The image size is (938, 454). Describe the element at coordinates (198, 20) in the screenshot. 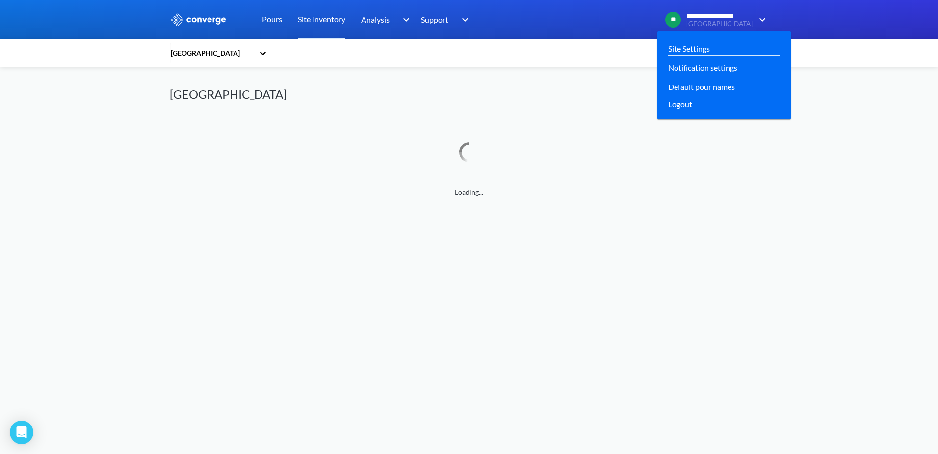

I see `img: logo_ewhite.svg` at that location.